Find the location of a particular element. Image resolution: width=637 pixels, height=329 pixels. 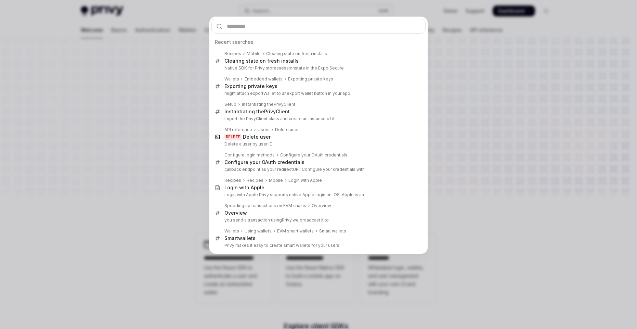

b: Login with Apple is located at coordinates (244, 187).